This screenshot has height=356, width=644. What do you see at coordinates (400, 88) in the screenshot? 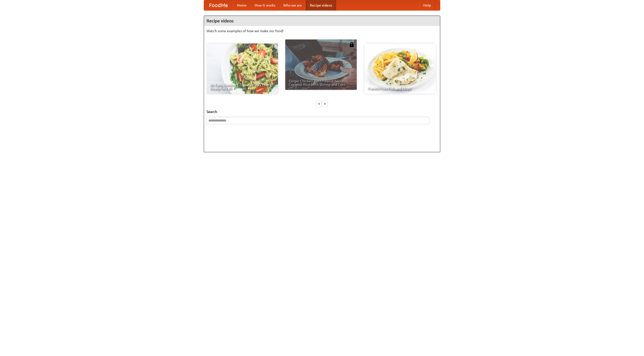
I see `span: French Fries Fish and Chips` at bounding box center [400, 88].